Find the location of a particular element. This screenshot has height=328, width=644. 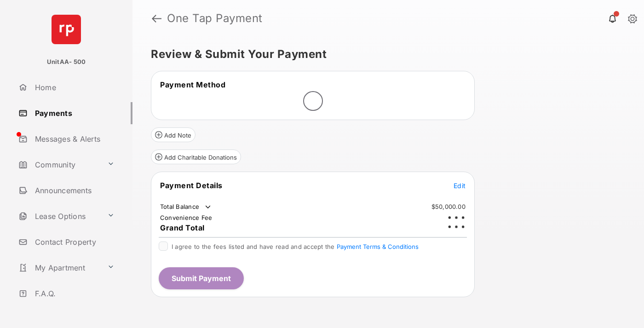

strong: One Tap Payment is located at coordinates (215, 19).